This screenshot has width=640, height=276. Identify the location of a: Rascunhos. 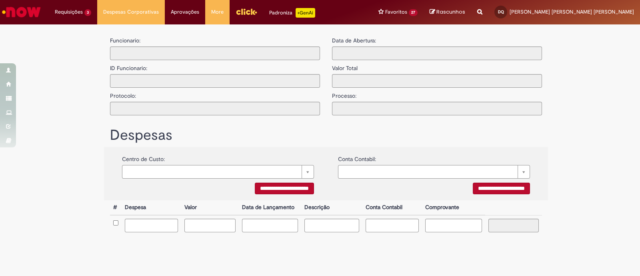
(447, 12).